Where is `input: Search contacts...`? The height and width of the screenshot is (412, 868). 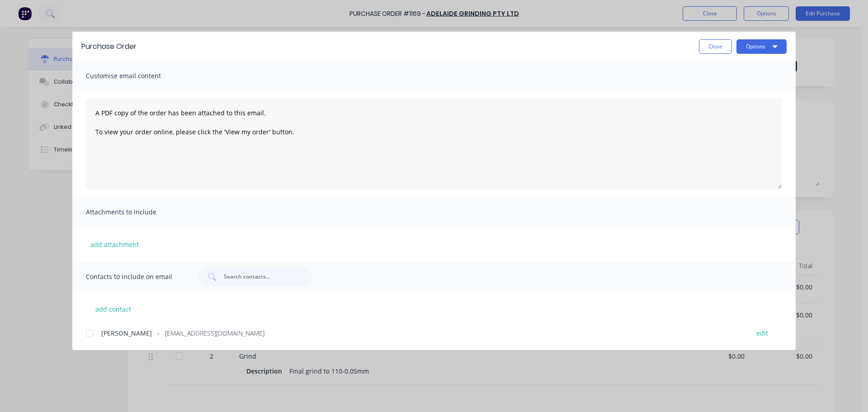
input: Search contacts... is located at coordinates (261, 277).